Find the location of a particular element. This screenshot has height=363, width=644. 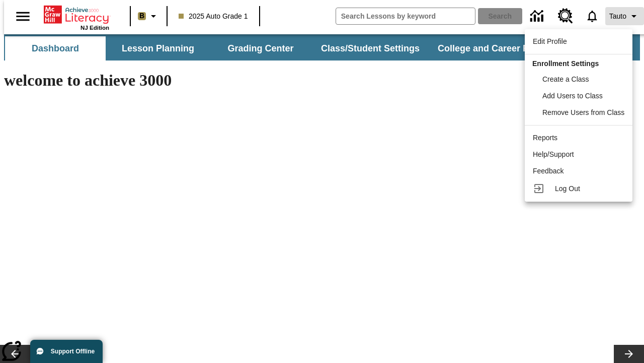

span: Log Out is located at coordinates (568, 188).